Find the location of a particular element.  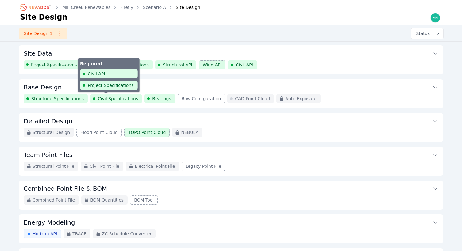

h3: Base Design is located at coordinates (43, 87).